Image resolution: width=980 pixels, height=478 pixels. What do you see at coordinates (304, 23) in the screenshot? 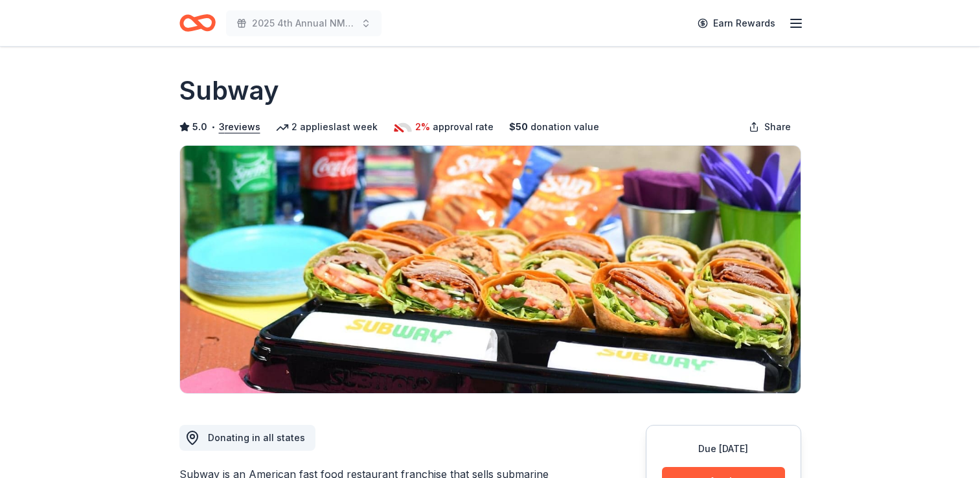
I see `button: 2025 4th Annual NMAEYC Snowball Gala` at bounding box center [304, 23].